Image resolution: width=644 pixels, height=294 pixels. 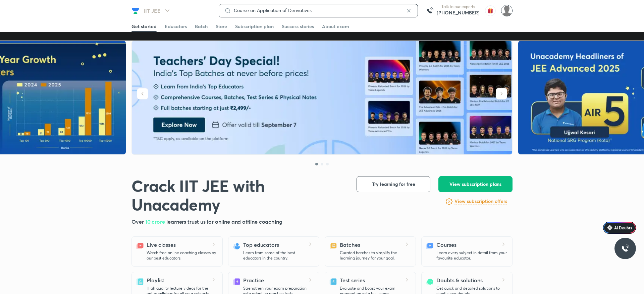 I want to click on h6: View subscription offers, so click(x=481, y=202).